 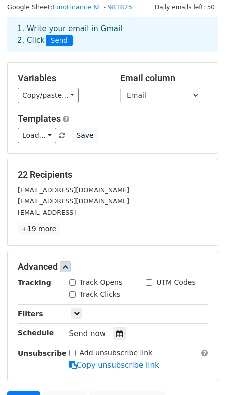 I want to click on a: Daily emails left: 50, so click(x=185, y=7).